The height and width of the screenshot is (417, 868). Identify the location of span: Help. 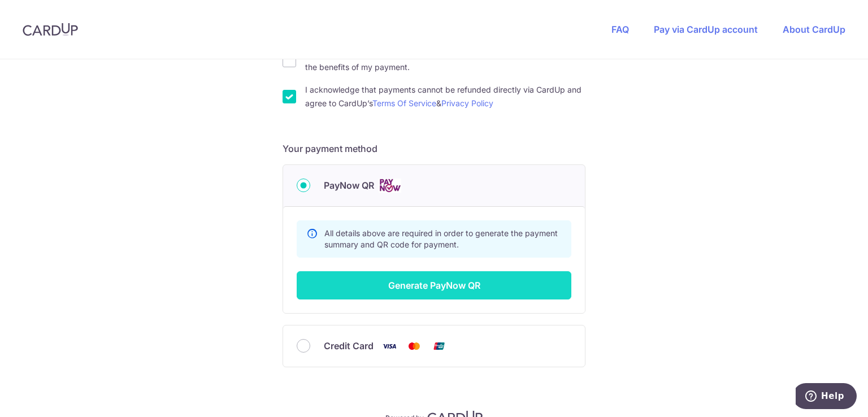
(37, 13).